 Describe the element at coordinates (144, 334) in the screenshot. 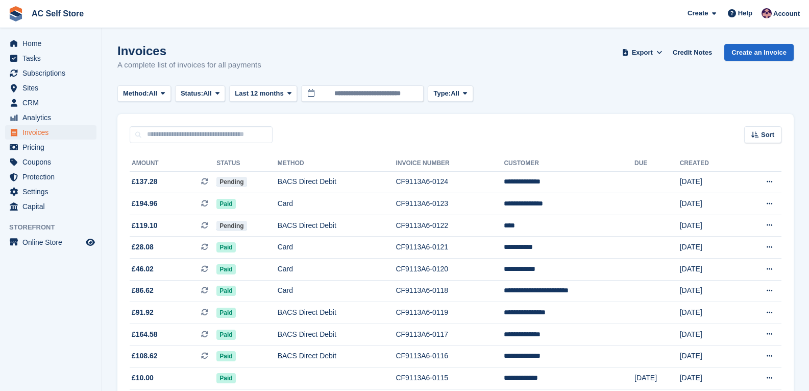

I see `span: £164.58` at that location.